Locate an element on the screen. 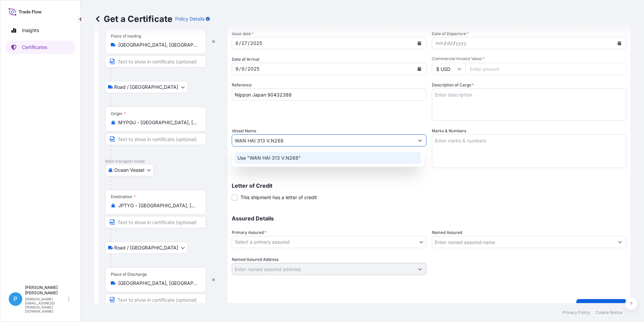 The height and width of the screenshot is (322, 644). p: Letter of Credit is located at coordinates (429, 186).